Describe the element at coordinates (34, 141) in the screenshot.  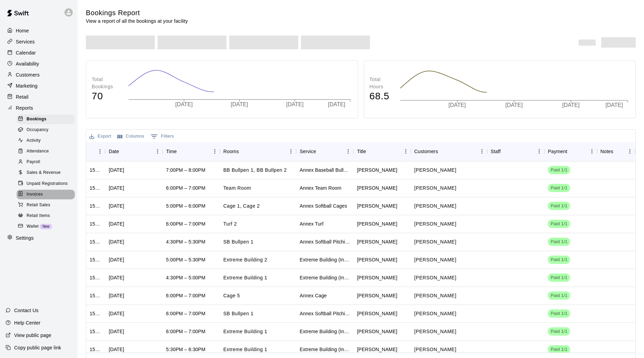
I see `span: Activity` at that location.